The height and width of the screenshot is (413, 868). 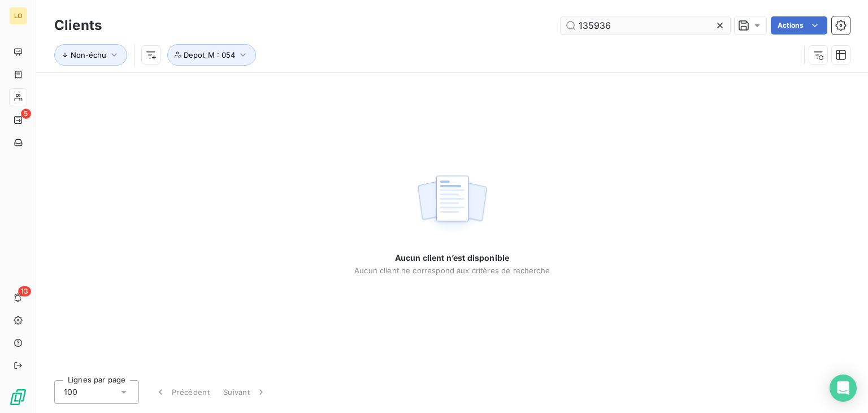 What do you see at coordinates (18, 16) in the screenshot?
I see `div: LO` at bounding box center [18, 16].